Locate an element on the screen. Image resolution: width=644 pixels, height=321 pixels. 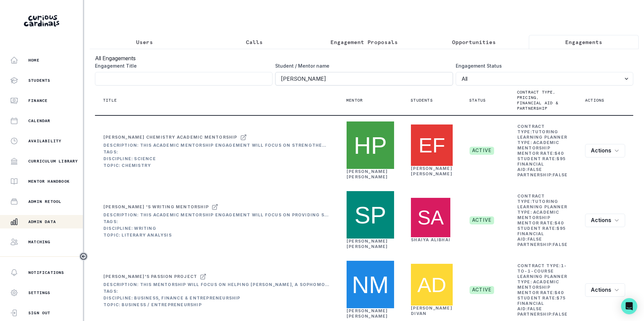
p: Home is located at coordinates (33, 60).